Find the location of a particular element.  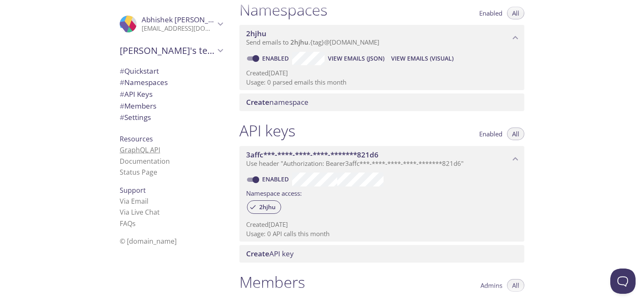

button: View Emails (Visual) is located at coordinates (422, 58).